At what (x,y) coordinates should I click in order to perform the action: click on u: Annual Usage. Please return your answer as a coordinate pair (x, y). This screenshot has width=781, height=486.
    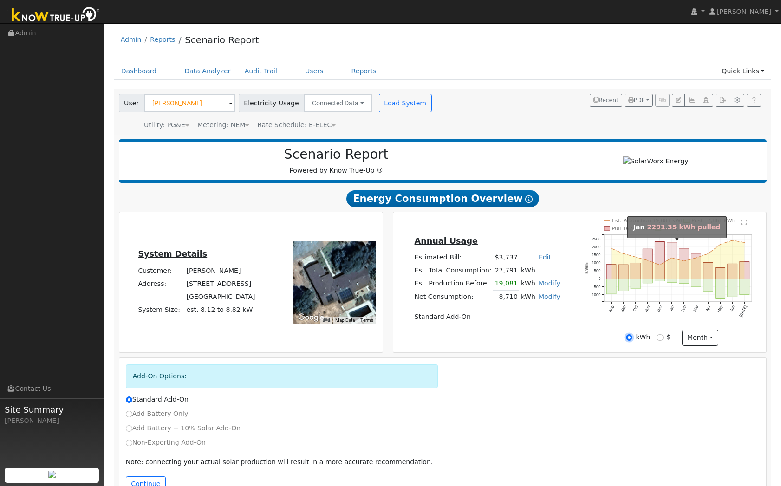
    Looking at the image, I should click on (446, 241).